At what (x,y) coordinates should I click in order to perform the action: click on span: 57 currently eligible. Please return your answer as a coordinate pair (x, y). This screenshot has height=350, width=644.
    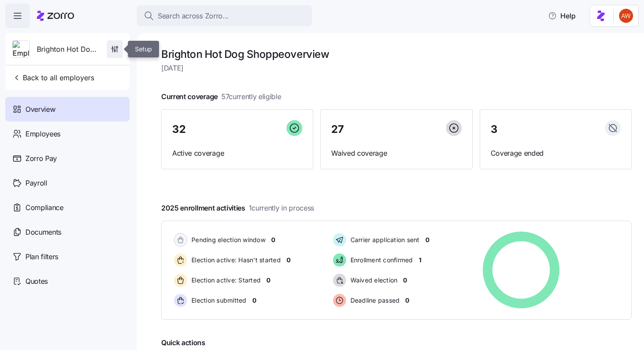
    Looking at the image, I should click on (251, 96).